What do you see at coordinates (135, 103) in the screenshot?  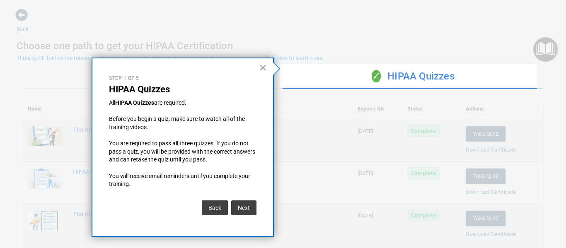 I see `strong: HIPAA Quizzes` at bounding box center [135, 103].